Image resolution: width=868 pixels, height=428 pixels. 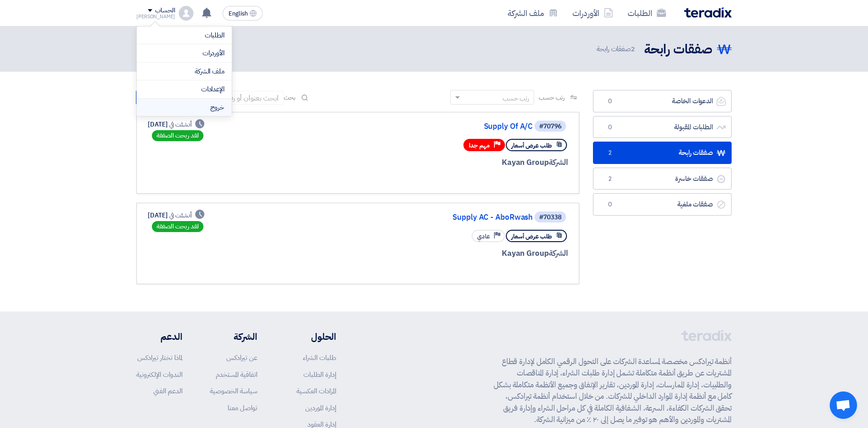 I want to click on a: الدعم الفني, so click(x=168, y=391).